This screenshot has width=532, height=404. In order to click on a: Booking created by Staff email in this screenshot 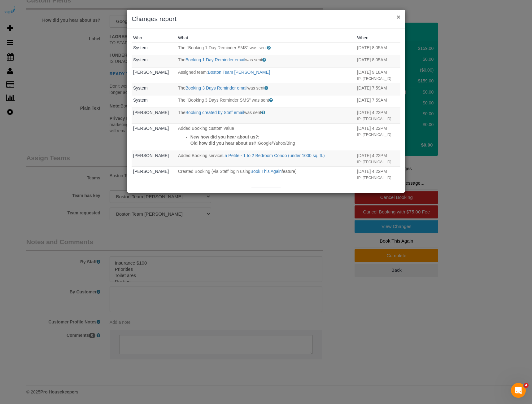, I will do `click(215, 113)`.